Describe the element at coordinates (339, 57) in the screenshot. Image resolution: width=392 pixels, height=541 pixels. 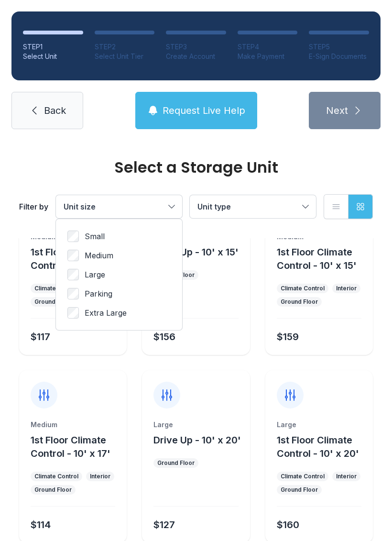
I see `div: E-Sign Documents` at that location.